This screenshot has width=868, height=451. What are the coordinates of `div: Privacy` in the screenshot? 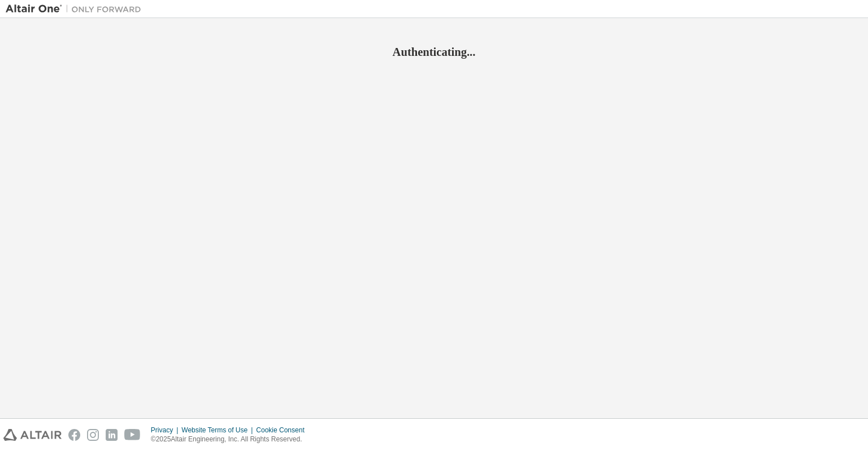 It's located at (166, 430).